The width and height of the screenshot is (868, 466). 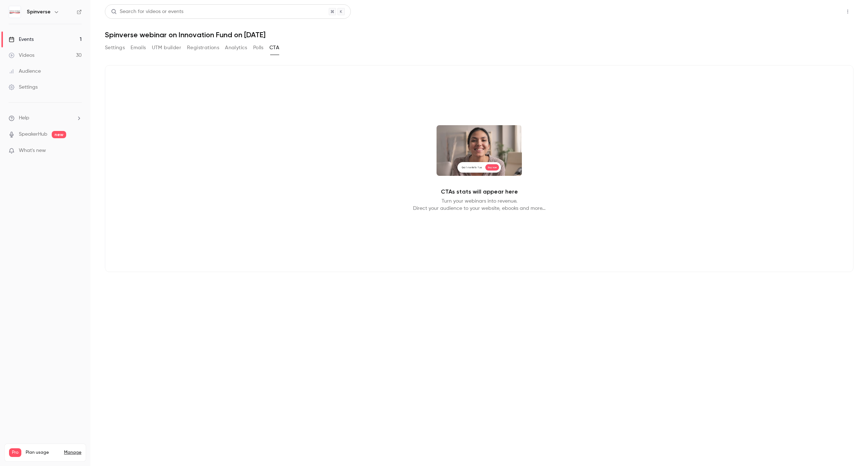 I want to click on a: SpeakerHub, so click(x=33, y=134).